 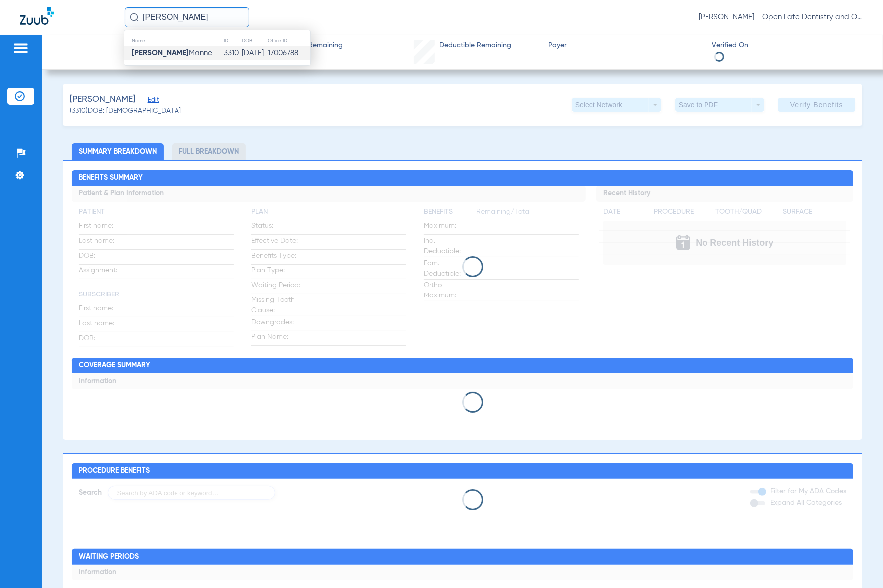 What do you see at coordinates (789, 46) in the screenshot?
I see `span: Verified On` at bounding box center [789, 46].